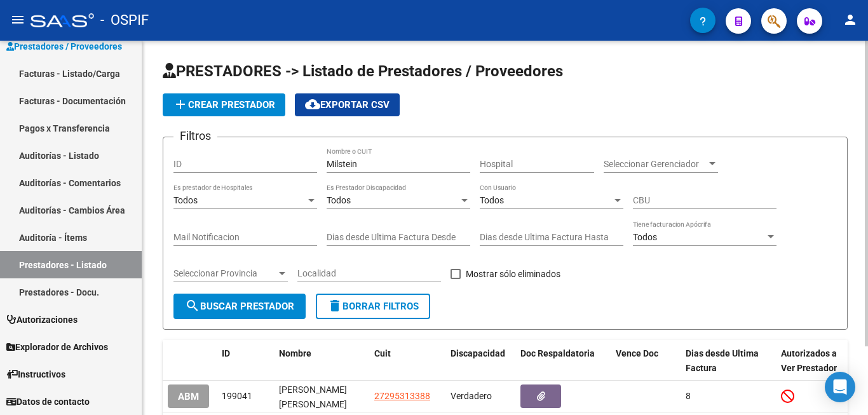 Image resolution: width=868 pixels, height=415 pixels. I want to click on mat-icon: delete, so click(335, 305).